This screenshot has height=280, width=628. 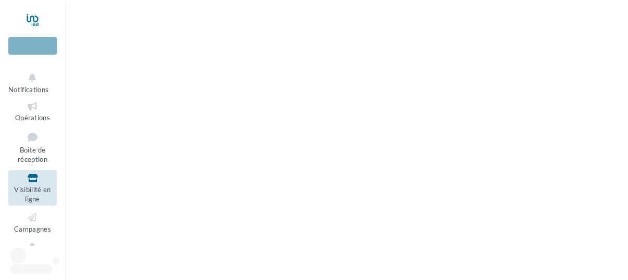 What do you see at coordinates (32, 118) in the screenshot?
I see `span: Opérations` at bounding box center [32, 118].